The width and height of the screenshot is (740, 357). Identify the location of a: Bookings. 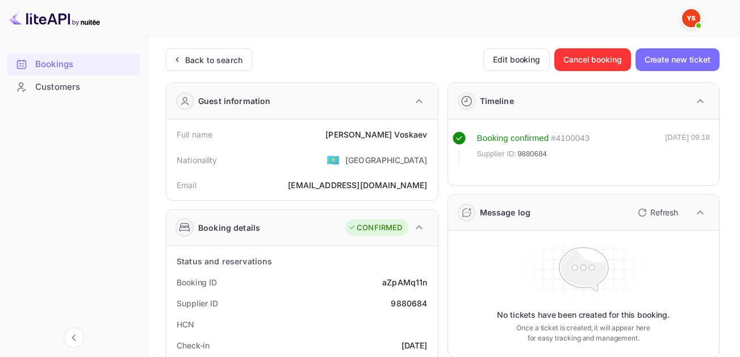
(73, 64).